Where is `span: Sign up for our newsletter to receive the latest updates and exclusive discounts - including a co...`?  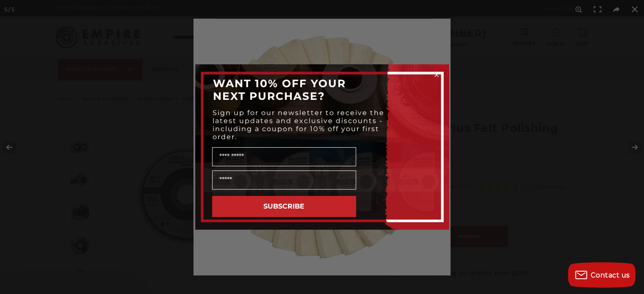
span: Sign up for our newsletter to receive the latest updates and exclusive discounts - including a co... is located at coordinates (298, 125).